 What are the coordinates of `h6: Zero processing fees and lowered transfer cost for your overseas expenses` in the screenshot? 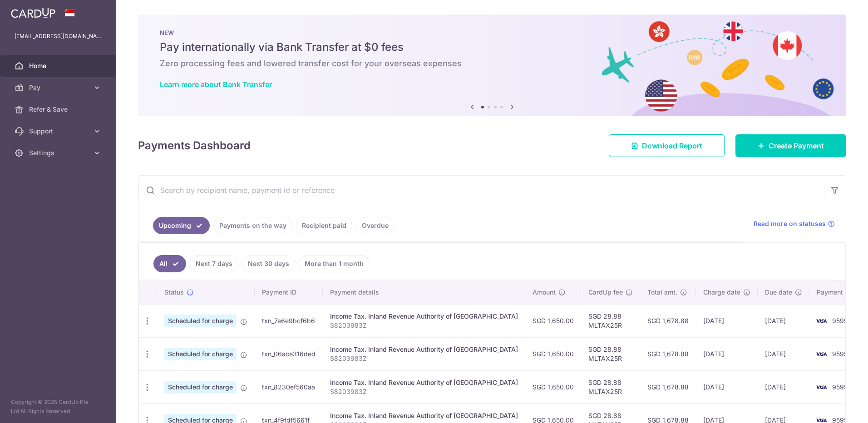 It's located at (492, 63).